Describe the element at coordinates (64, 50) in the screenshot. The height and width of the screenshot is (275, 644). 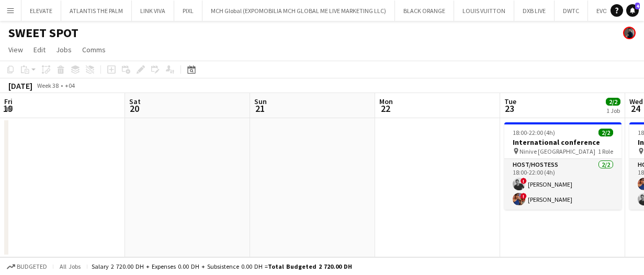
I see `a: Jobs` at that location.